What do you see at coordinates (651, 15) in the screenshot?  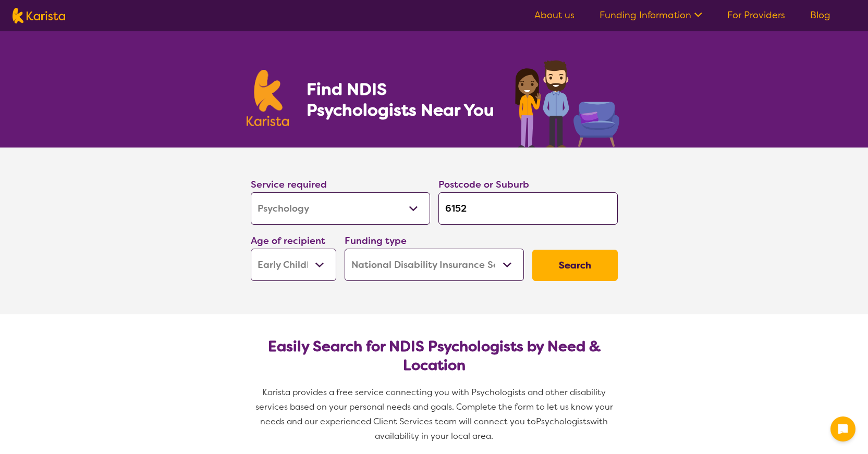 I see `a: Funding Information` at bounding box center [651, 15].